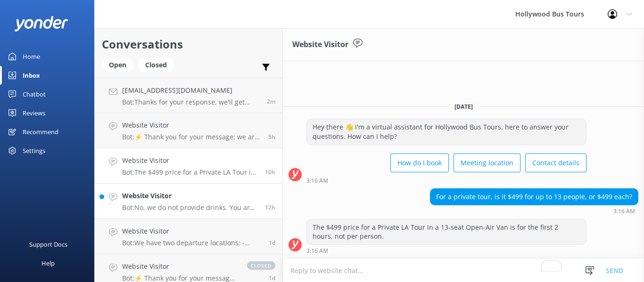 The image size is (644, 282). Describe the element at coordinates (271, 101) in the screenshot. I see `span: Sep 11 2025 01:14pm (UTC -07:00) America/Tijuana` at that location.